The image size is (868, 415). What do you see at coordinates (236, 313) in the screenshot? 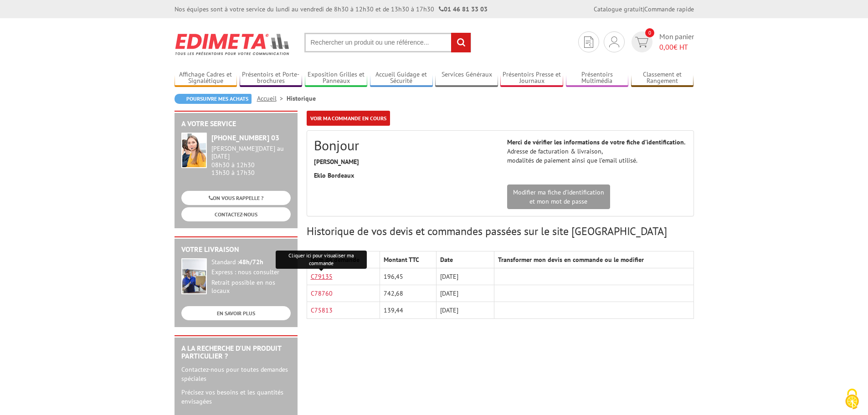
I see `a: EN SAVOIR PLUS` at bounding box center [236, 313].